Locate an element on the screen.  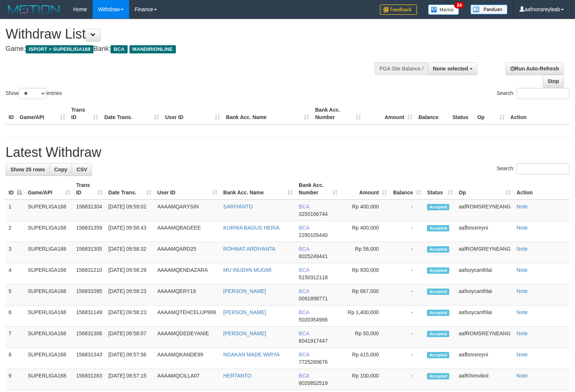
th: Trans ID is located at coordinates (84, 114).